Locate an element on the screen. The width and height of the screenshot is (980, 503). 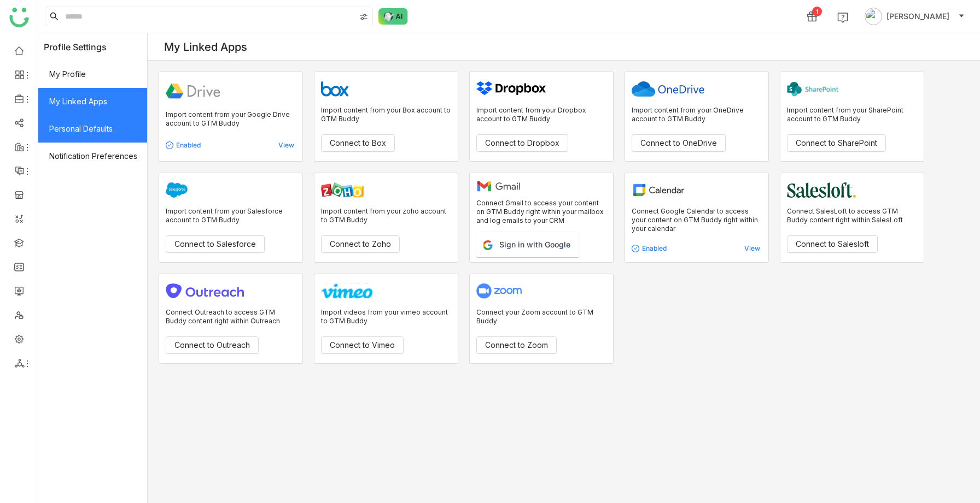
p: Import content from your Salesforce account to GTM Buddy is located at coordinates (231, 216).